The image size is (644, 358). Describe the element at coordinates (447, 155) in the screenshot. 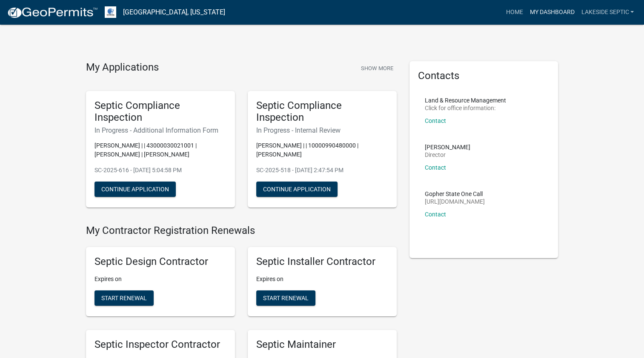

I see `p: Director` at that location.